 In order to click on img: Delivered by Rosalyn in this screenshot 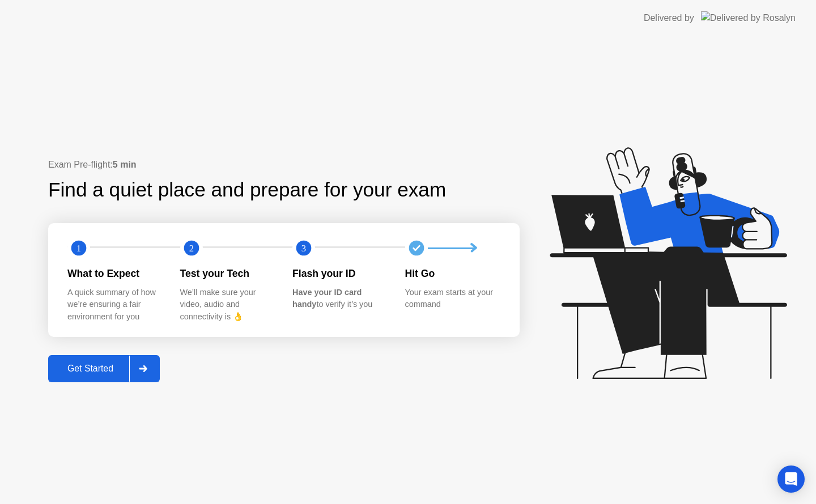, I will do `click(748, 17)`.